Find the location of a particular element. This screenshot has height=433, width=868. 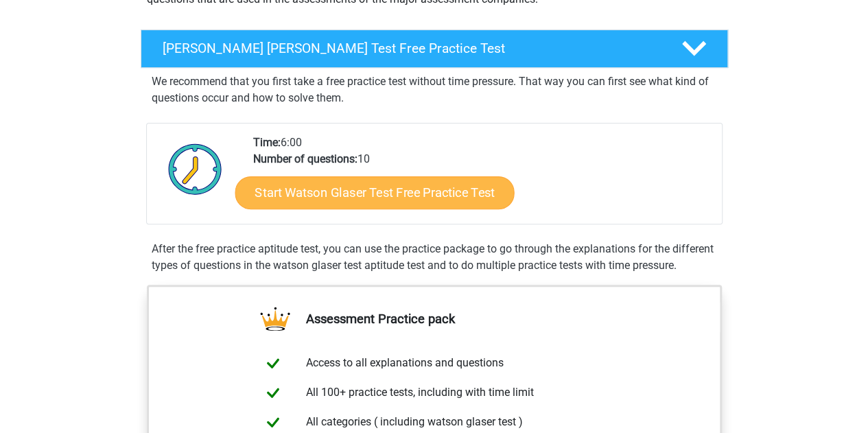

b: Time: is located at coordinates (267, 142).